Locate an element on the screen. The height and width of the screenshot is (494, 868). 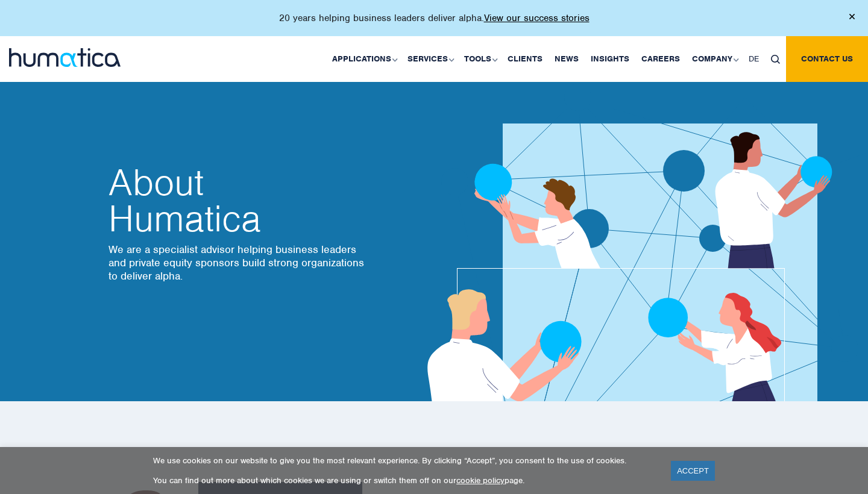
a: Insights is located at coordinates (610, 59).